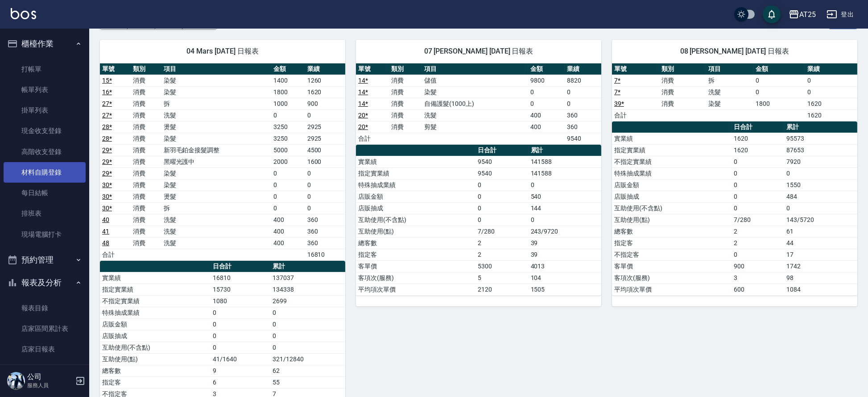 Image resolution: width=868 pixels, height=397 pixels. What do you see at coordinates (802, 14) in the screenshot?
I see `button: AT25` at bounding box center [802, 14].